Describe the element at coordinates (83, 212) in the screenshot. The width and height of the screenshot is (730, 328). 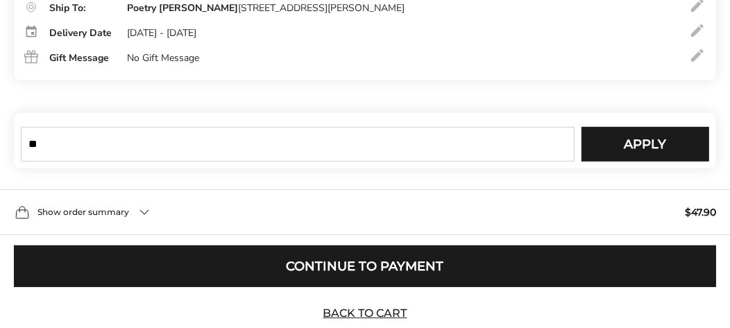
I see `span: Show order summary` at that location.